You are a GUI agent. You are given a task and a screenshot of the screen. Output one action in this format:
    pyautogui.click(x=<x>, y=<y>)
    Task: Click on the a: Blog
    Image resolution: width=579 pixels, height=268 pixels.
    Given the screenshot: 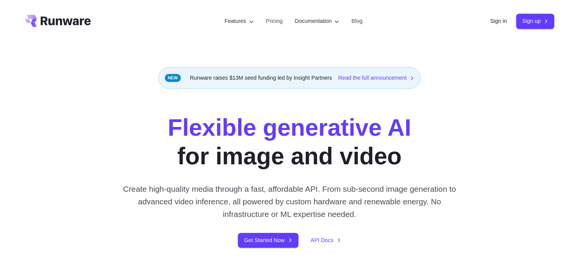 What is the action you would take?
    pyautogui.click(x=357, y=21)
    